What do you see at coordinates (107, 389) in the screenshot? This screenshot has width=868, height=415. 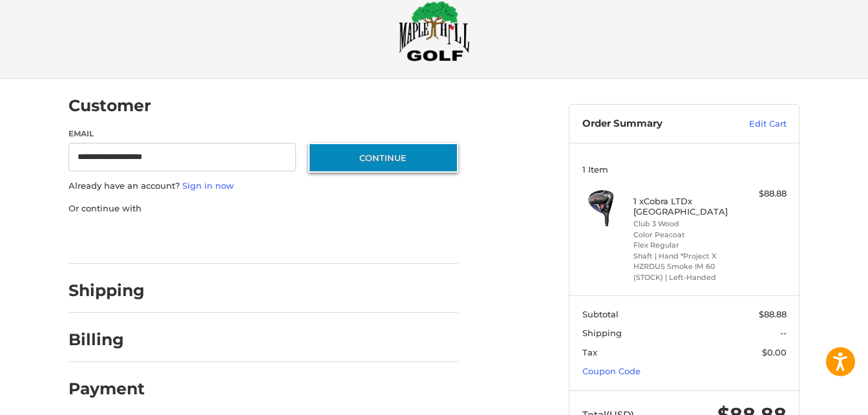 I see `h2: Payment` at bounding box center [107, 389].